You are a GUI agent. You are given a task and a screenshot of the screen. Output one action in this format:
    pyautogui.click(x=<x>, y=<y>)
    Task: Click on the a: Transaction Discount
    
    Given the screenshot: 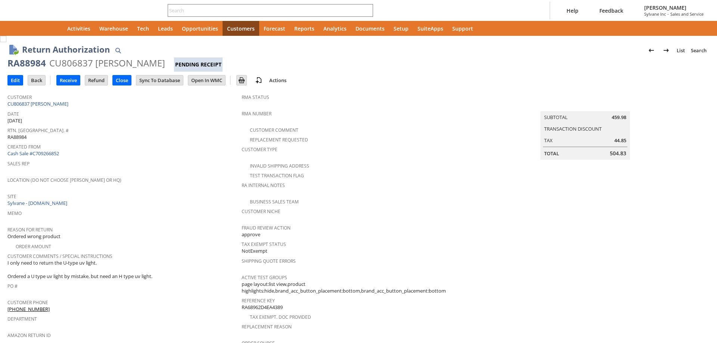 What is the action you would take?
    pyautogui.click(x=573, y=129)
    